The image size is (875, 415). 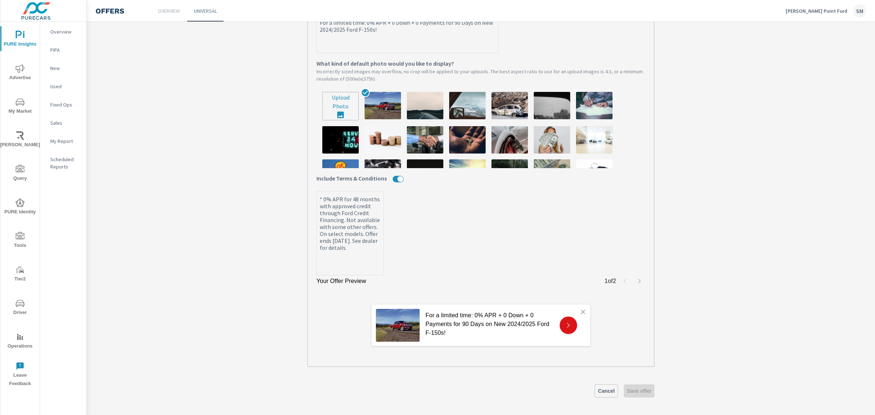 What do you see at coordinates (63, 123) in the screenshot?
I see `div: Sales` at bounding box center [63, 123].